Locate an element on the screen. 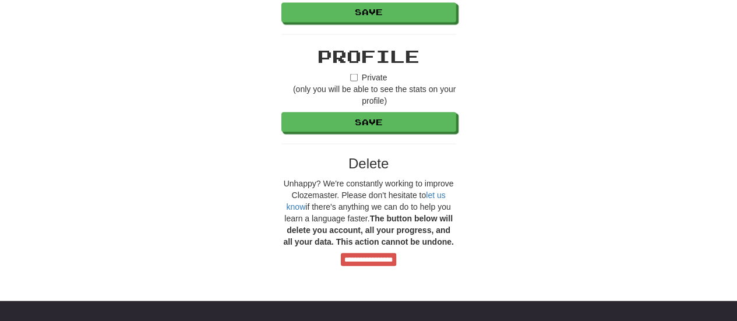 The width and height of the screenshot is (737, 321). h2: Profile is located at coordinates (369, 55).